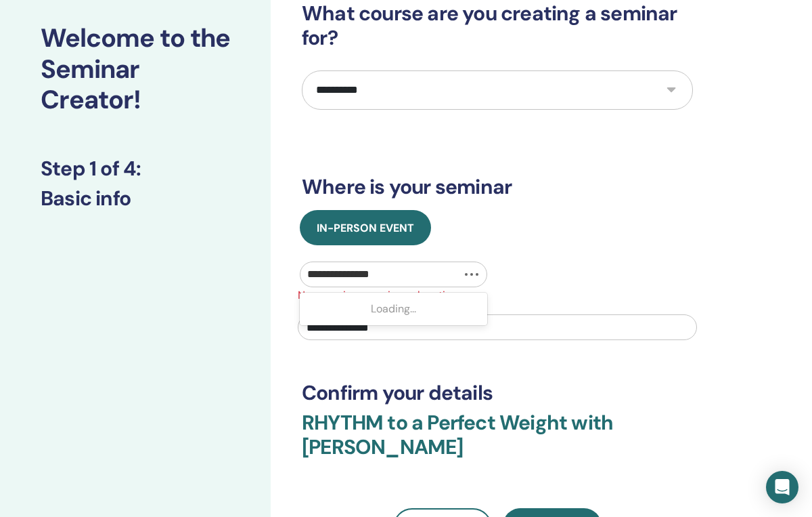  Describe the element at coordinates (782, 487) in the screenshot. I see `div: Open Intercom Messenger` at that location.